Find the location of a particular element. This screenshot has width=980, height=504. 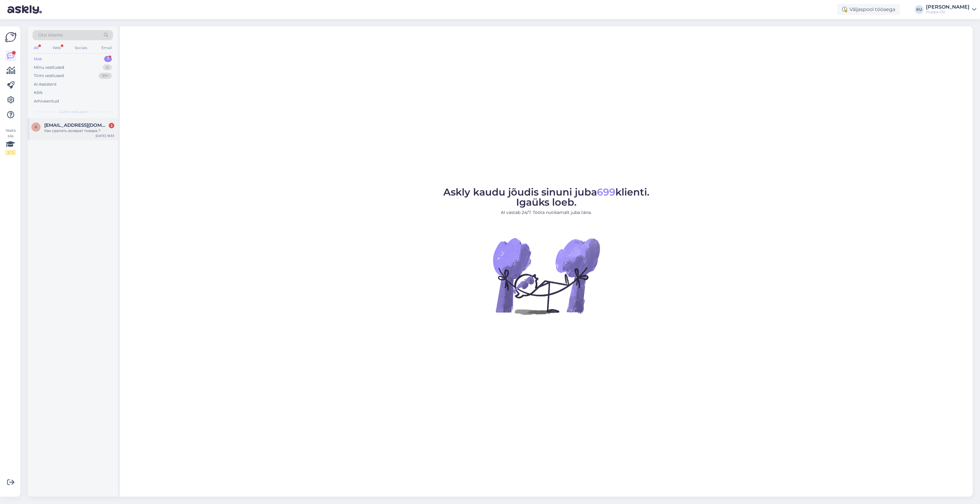

span: Otsi kliente is located at coordinates (51, 35).